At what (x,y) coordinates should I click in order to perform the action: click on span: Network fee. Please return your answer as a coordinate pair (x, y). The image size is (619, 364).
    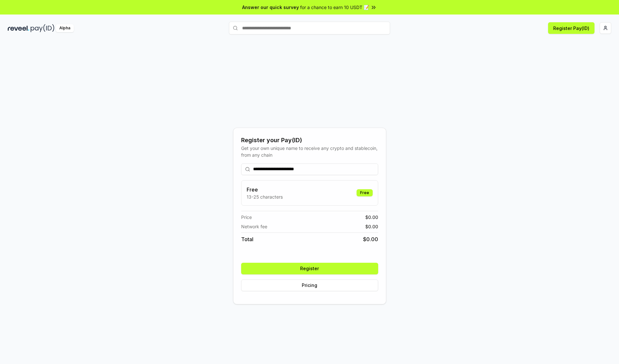
    Looking at the image, I should click on (254, 226).